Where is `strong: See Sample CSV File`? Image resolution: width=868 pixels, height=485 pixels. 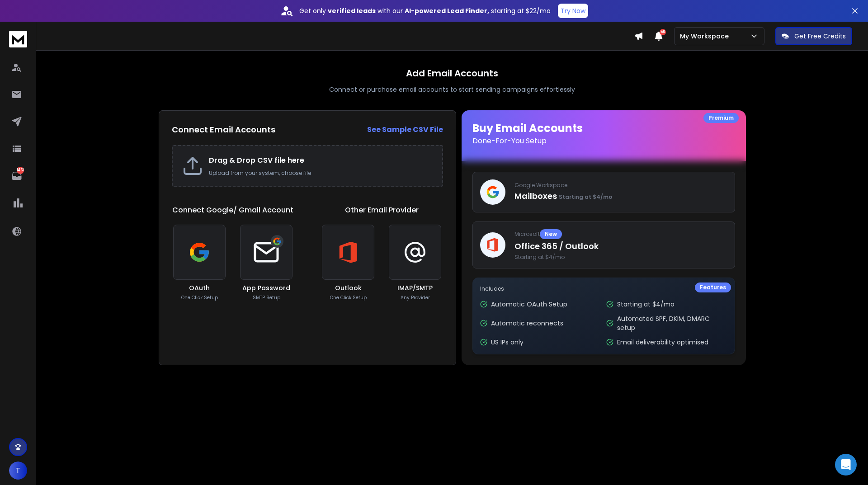 strong: See Sample CSV File is located at coordinates (405, 129).